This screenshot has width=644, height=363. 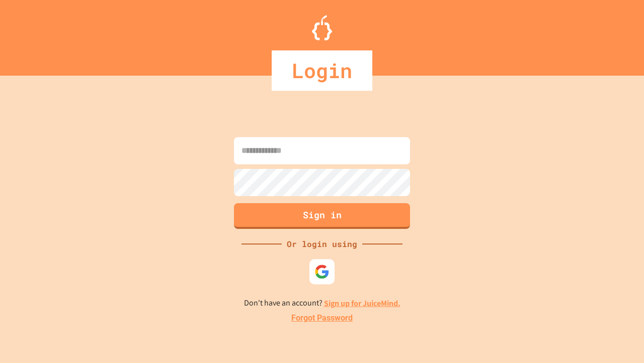 I want to click on a: Forgot Password, so click(x=322, y=318).